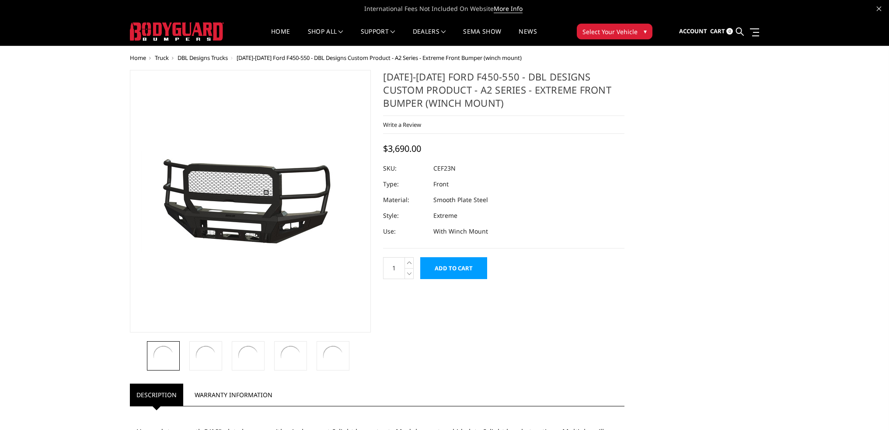 The height and width of the screenshot is (430, 889). I want to click on dt: Style:, so click(405, 216).